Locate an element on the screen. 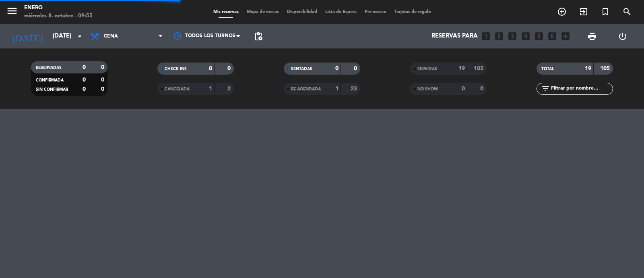  span: RESERVADAS is located at coordinates (49, 67).